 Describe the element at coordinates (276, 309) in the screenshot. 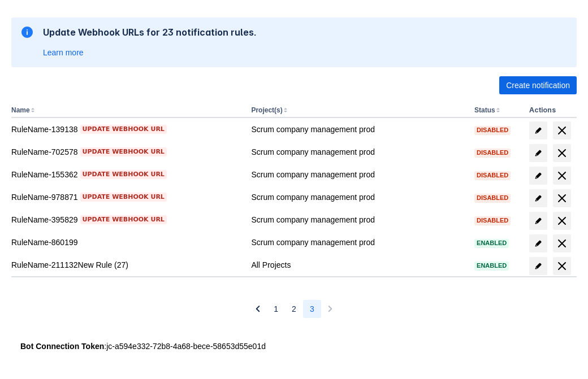

I see `span: 1` at that location.